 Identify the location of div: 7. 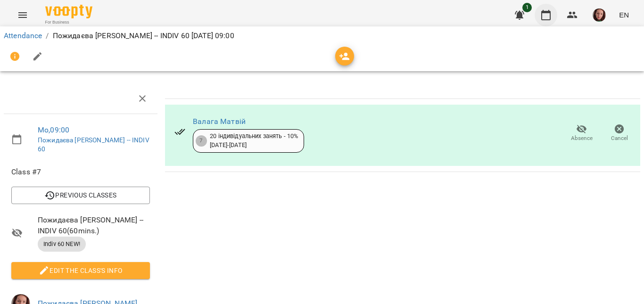
(201, 141).